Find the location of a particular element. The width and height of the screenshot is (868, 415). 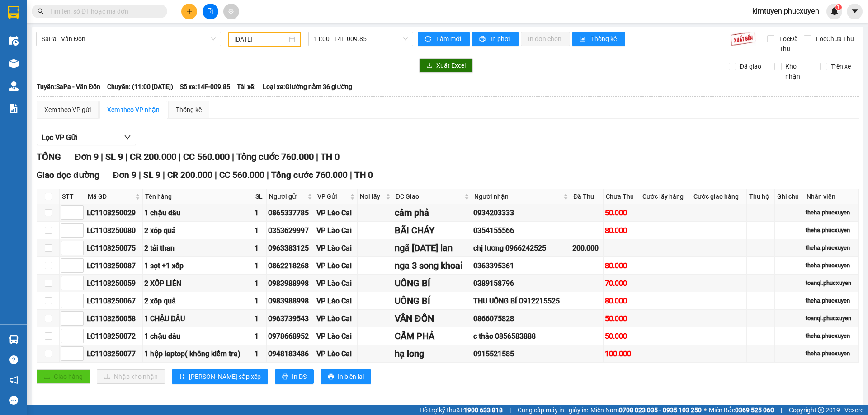

span: Giao dọc đường is located at coordinates (68, 175).